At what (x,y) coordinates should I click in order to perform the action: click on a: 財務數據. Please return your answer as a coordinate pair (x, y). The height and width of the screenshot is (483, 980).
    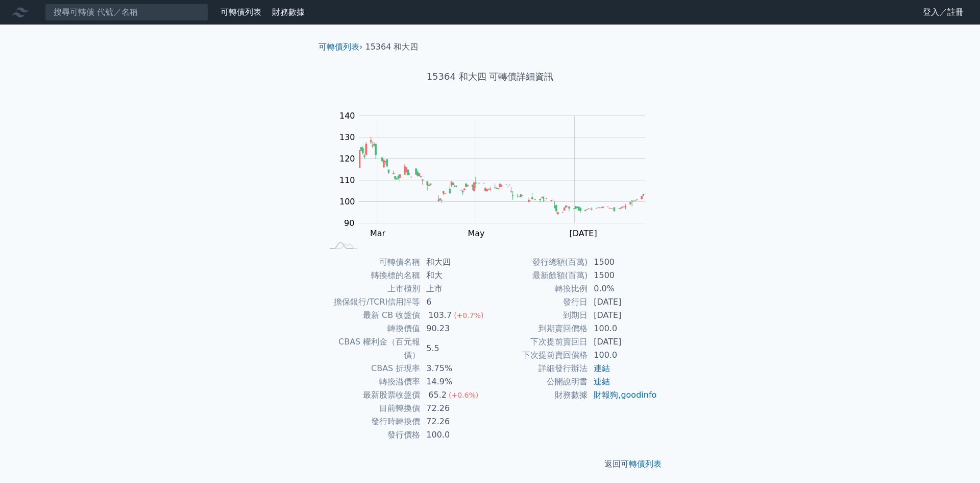
    Looking at the image, I should click on (288, 12).